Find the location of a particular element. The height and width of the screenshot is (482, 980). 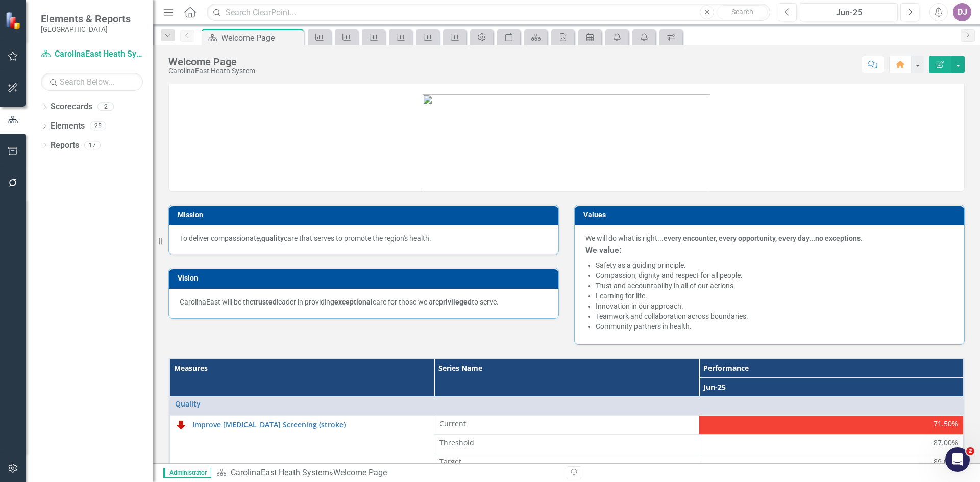

span: Maximum Number of Rows in Data is located at coordinates (93, 188).